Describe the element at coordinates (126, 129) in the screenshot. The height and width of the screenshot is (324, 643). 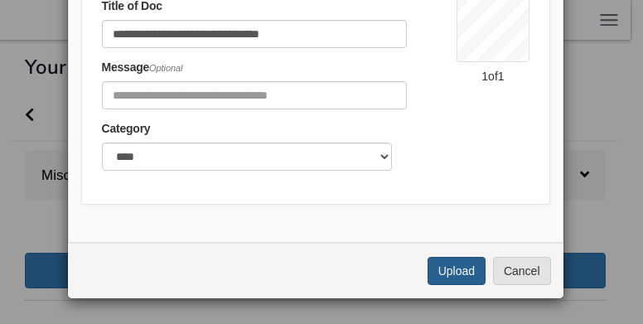
I see `label: Category` at that location.